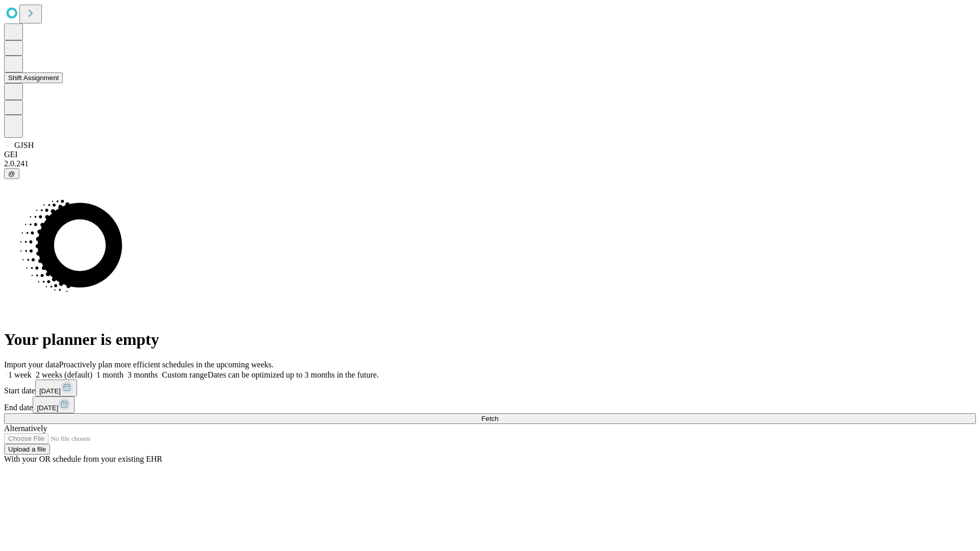 This screenshot has height=551, width=980. I want to click on button: Shift Assignment, so click(33, 77).